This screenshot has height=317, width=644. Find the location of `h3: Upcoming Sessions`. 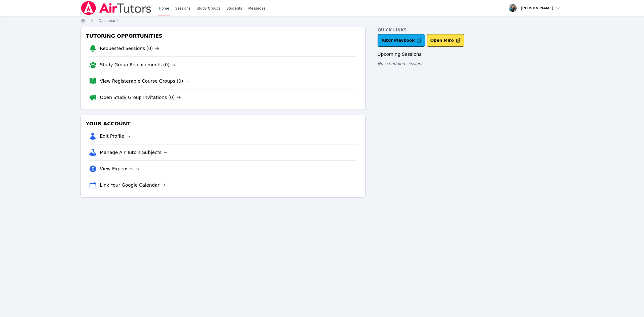

h3: Upcoming Sessions is located at coordinates (470, 54).